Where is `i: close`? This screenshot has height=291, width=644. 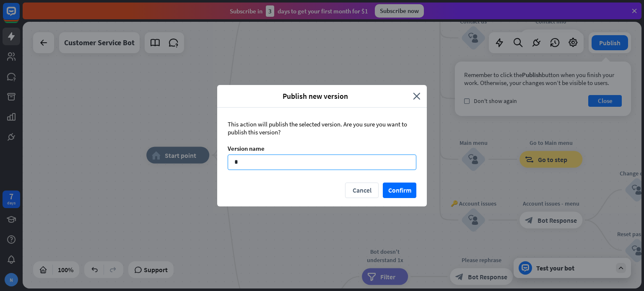 i: close is located at coordinates (417, 96).